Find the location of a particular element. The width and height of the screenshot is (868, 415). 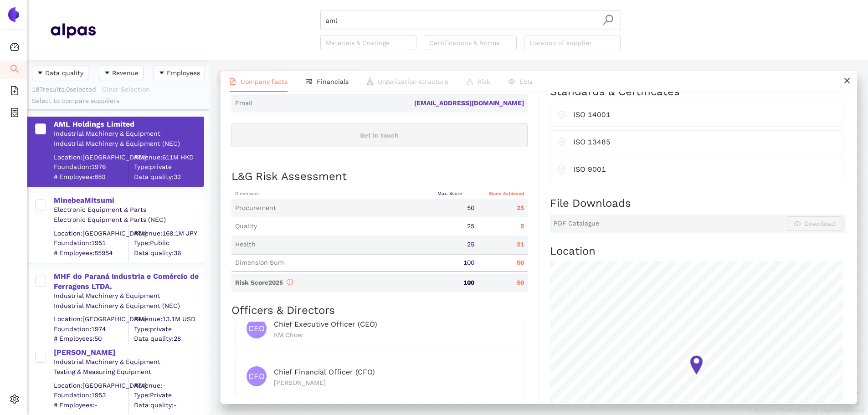

span: Foundation: 1974 is located at coordinates (91, 329).